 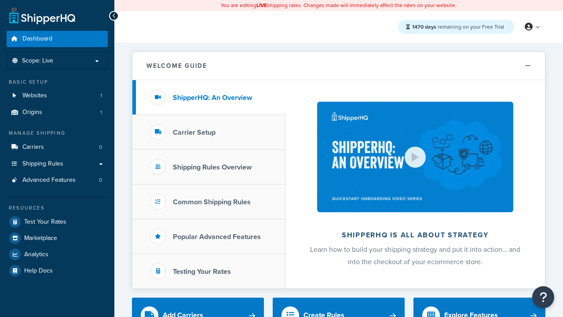 What do you see at coordinates (57, 147) in the screenshot?
I see `li: Carriers` at bounding box center [57, 147].